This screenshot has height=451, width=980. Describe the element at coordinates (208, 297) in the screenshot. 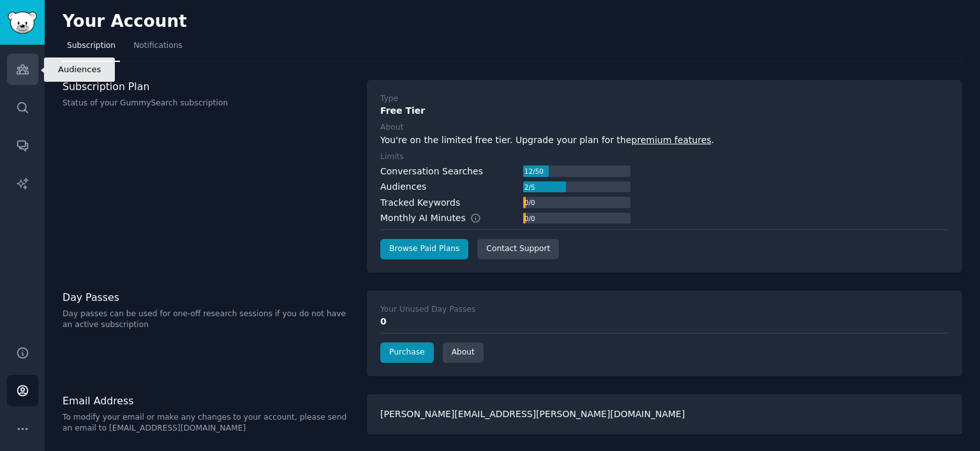

I see `h3: Day Passes` at that location.